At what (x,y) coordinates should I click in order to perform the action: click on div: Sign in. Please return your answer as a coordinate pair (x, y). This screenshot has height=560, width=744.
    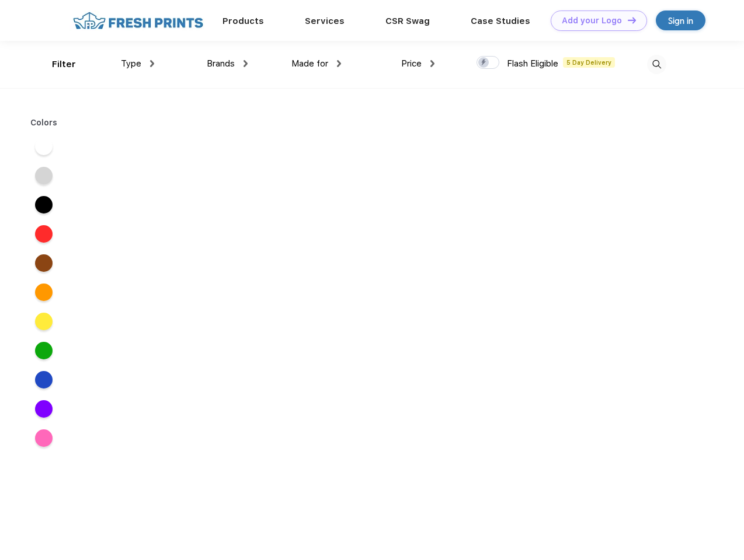
    Looking at the image, I should click on (680, 20).